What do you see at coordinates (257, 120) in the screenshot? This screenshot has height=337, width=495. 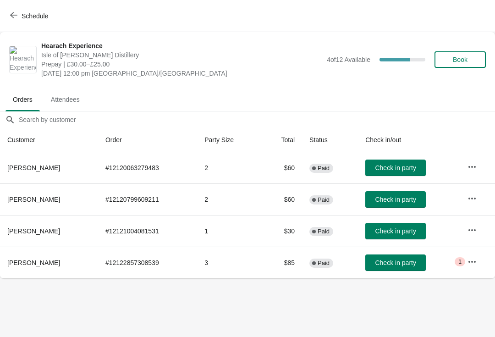 I see `input: Search by customer` at bounding box center [257, 120].